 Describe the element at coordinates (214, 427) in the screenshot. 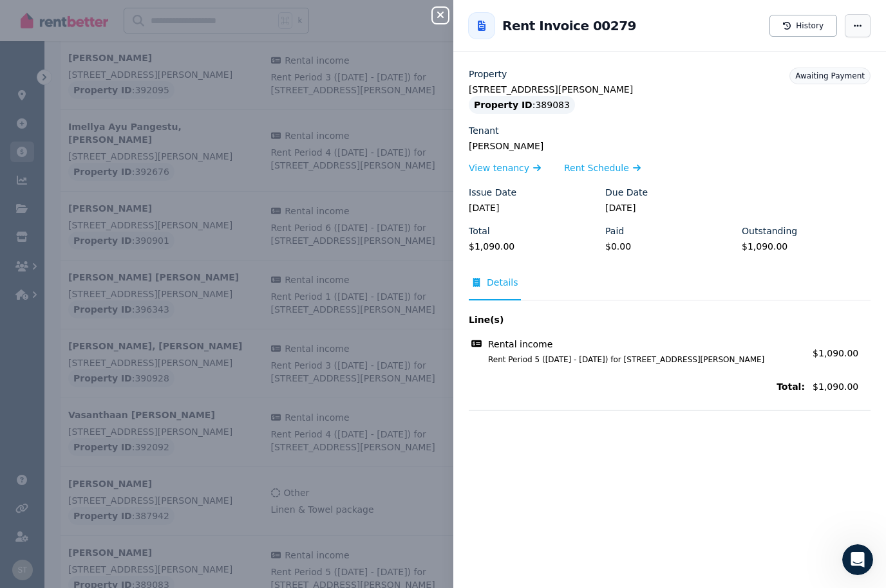

I see `button: Help` at that location.